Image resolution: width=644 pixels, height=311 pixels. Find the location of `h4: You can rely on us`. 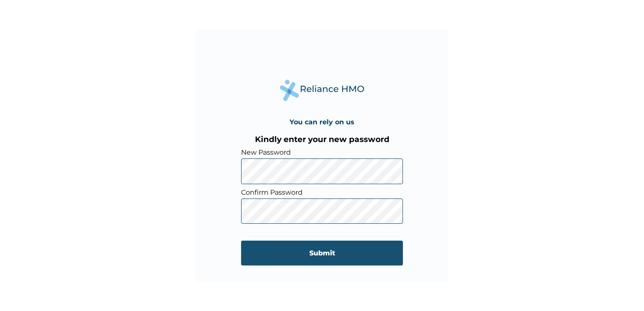

h4: You can rely on us is located at coordinates (322, 122).